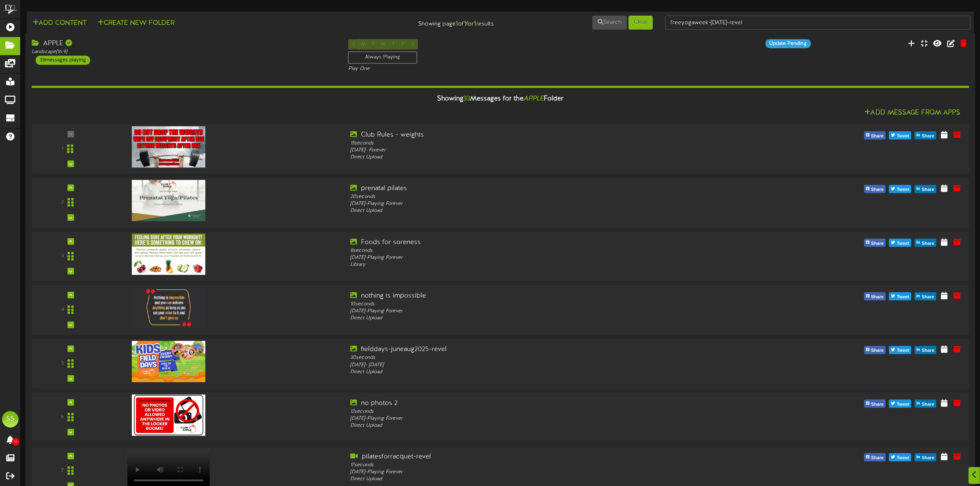 This screenshot has height=486, width=980. Describe the element at coordinates (533, 99) in the screenshot. I see `i: APPLE` at that location.